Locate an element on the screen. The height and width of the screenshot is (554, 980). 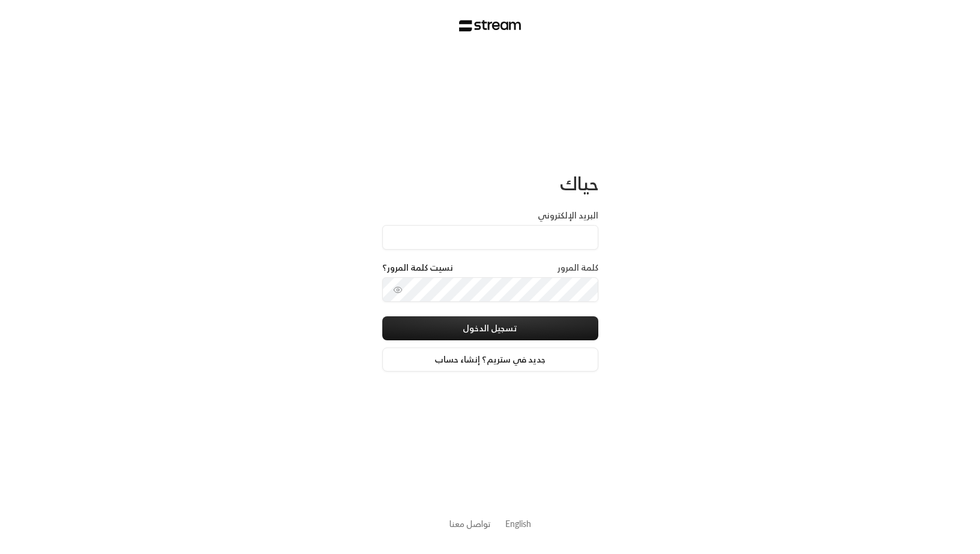
button: تسجيل الدخول is located at coordinates (491, 329).